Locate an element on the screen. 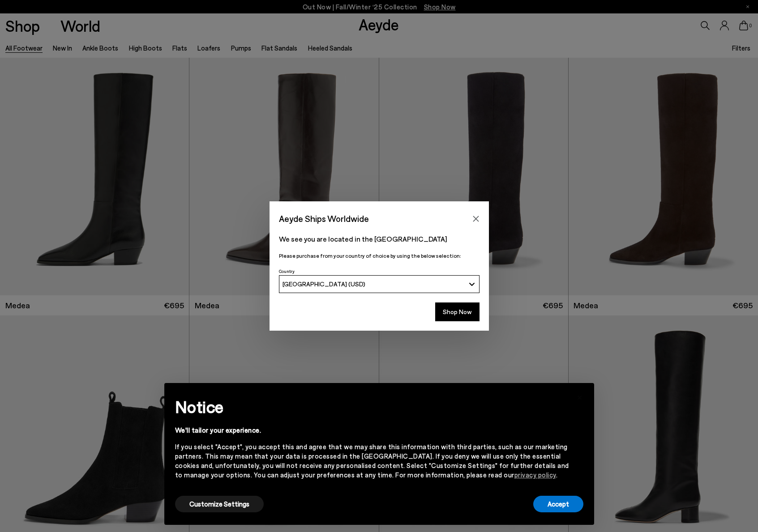  span: Aeyde Ships Worldwide is located at coordinates (324, 219).